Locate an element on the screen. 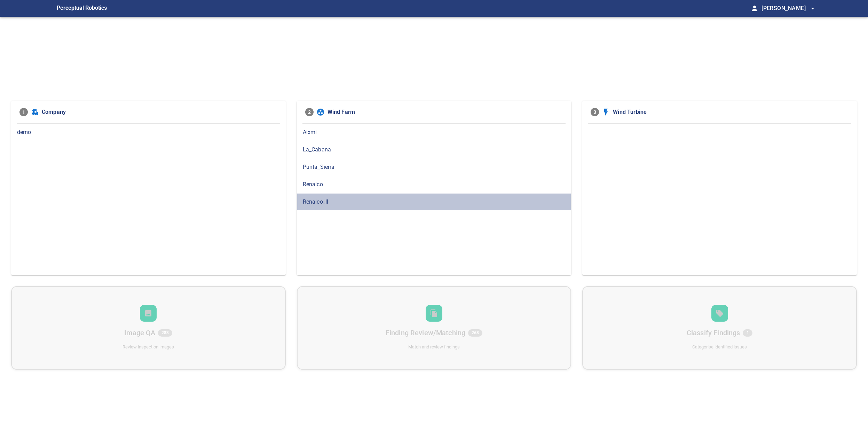 The width and height of the screenshot is (868, 448). span: Punta_Sierra is located at coordinates (434, 167).